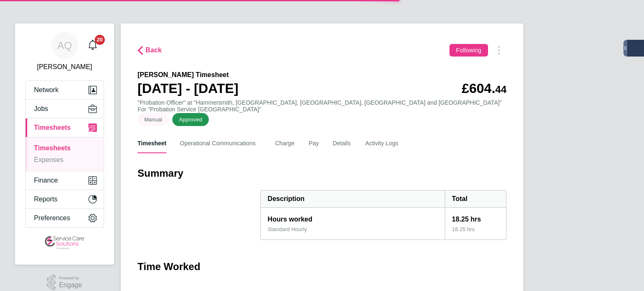  I want to click on div: Hours worked, so click(353, 217).